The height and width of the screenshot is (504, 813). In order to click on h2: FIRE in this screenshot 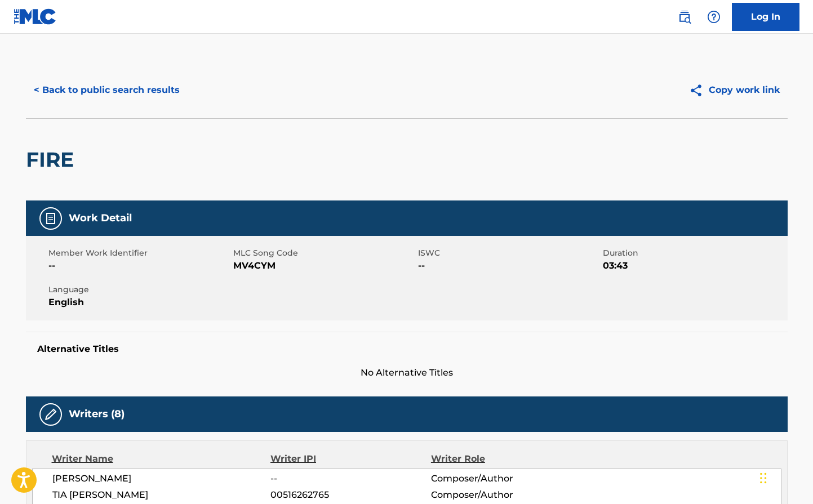, I will do `click(52, 159)`.